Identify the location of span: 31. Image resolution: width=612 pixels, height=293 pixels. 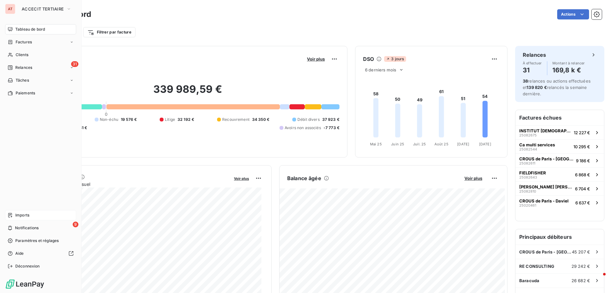
(75, 64).